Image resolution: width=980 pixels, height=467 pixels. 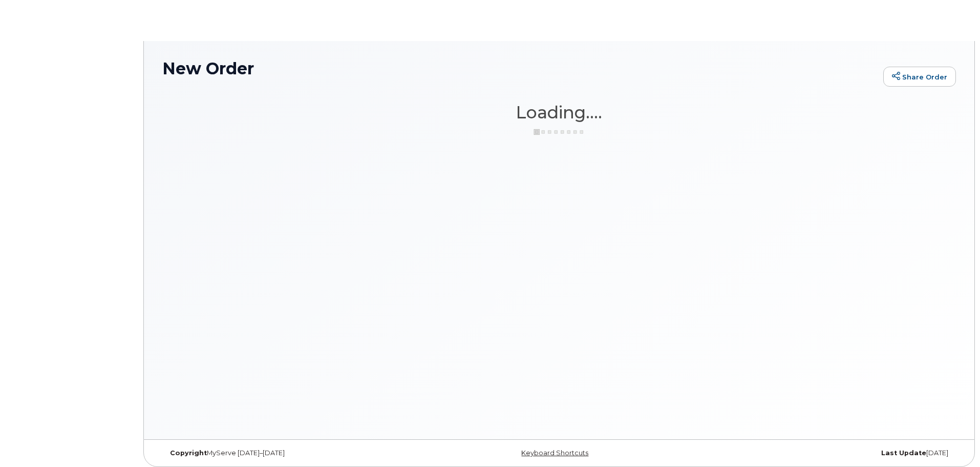 I want to click on h1: New Order, so click(x=520, y=68).